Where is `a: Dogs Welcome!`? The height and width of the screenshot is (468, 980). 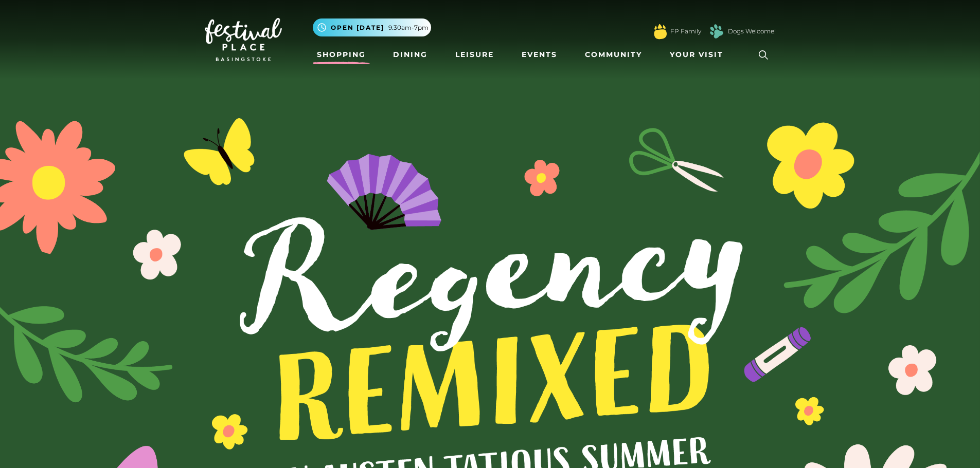 a: Dogs Welcome! is located at coordinates (751, 32).